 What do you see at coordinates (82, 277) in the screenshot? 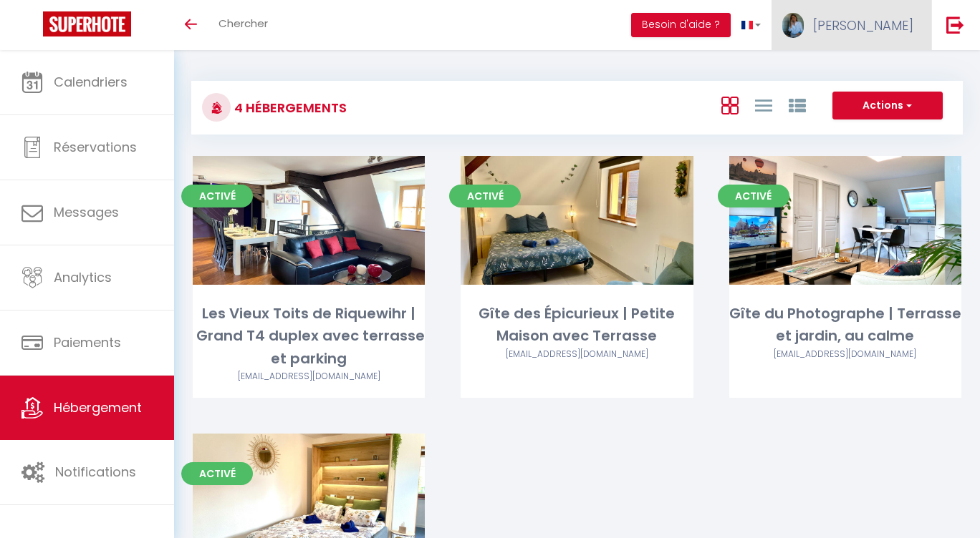
I see `span: Analytics` at bounding box center [82, 277].